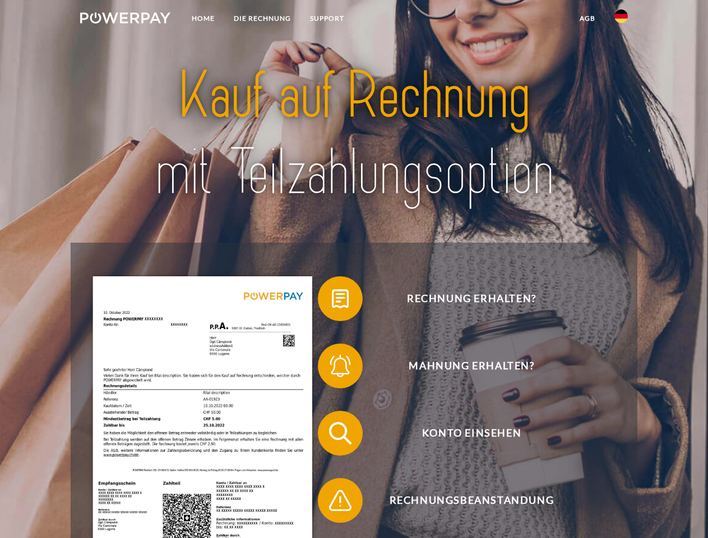  What do you see at coordinates (327, 18) in the screenshot?
I see `a: SUPPORT` at bounding box center [327, 18].